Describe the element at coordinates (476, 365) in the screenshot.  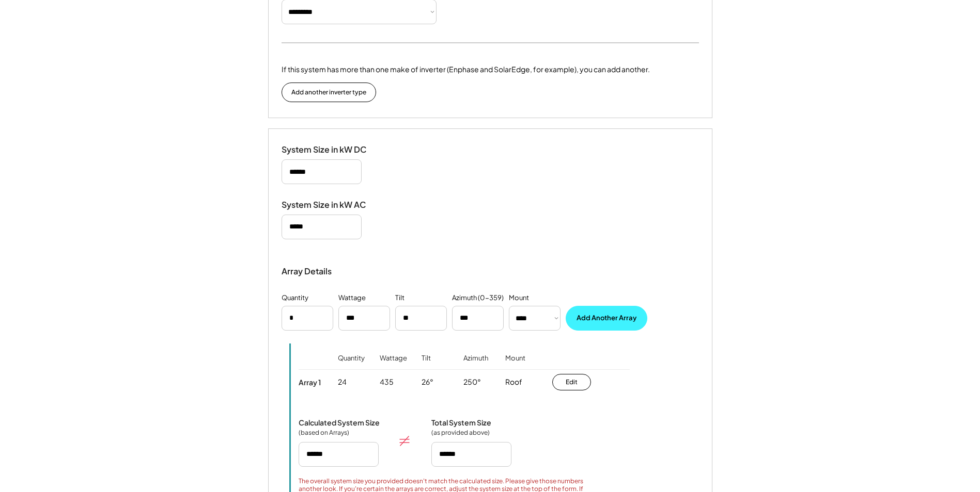
I see `div: Azimuth` at that location.